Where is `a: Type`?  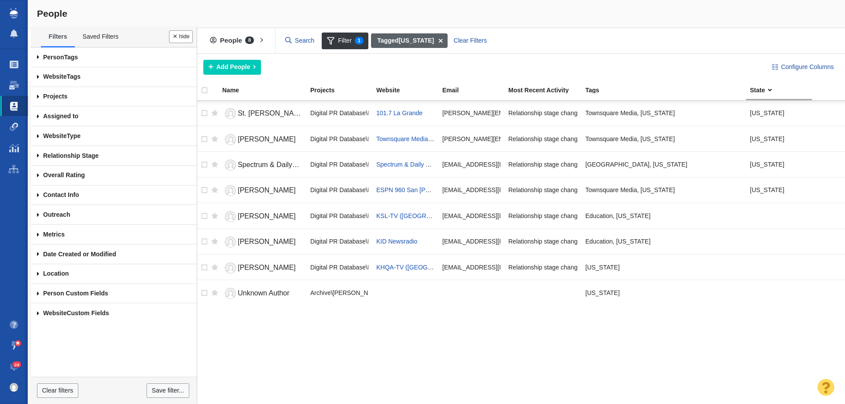 a: Type is located at coordinates (114, 136).